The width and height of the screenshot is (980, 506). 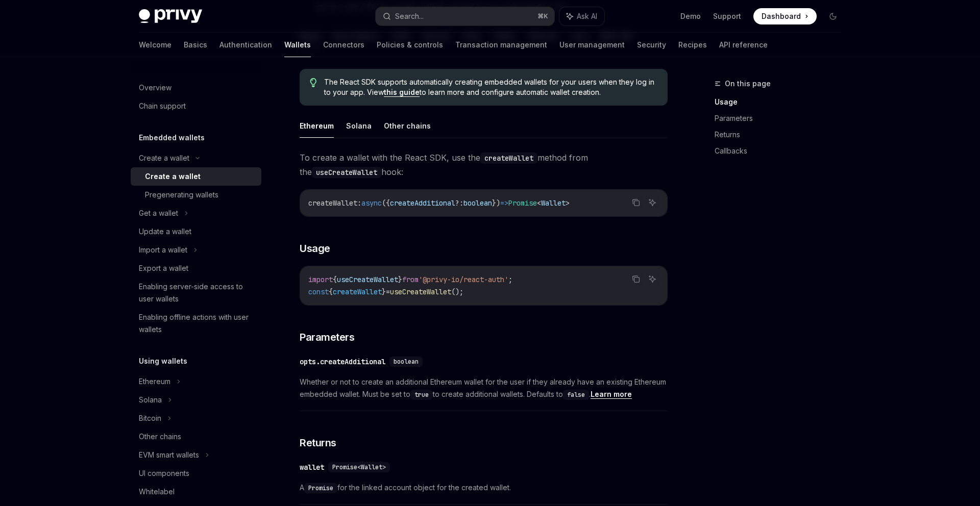 I want to click on div: Get a wallet, so click(x=158, y=214).